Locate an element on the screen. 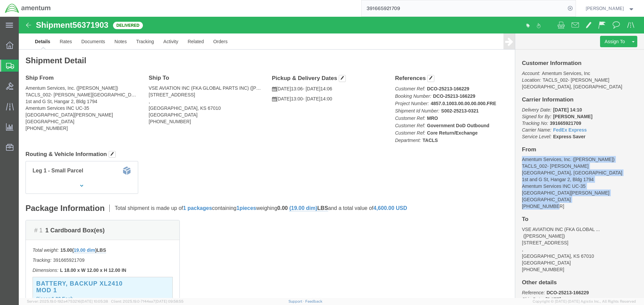 The image size is (644, 305). a: Feedback is located at coordinates (314, 301).